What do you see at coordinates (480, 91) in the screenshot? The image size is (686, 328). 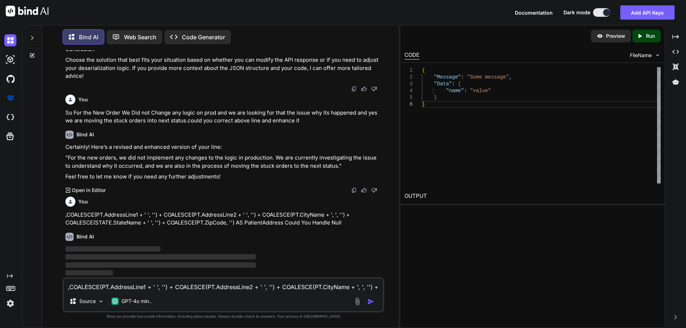 I see `span: "value"` at bounding box center [480, 91].